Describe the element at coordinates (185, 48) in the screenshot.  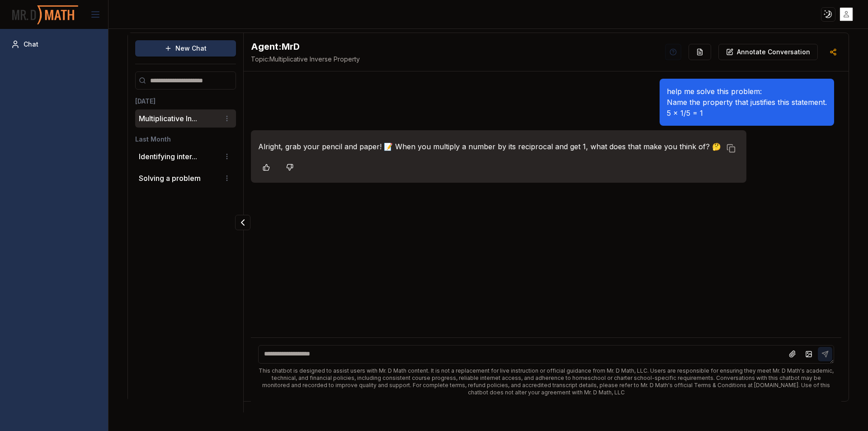
I see `button: New Chat` at that location.